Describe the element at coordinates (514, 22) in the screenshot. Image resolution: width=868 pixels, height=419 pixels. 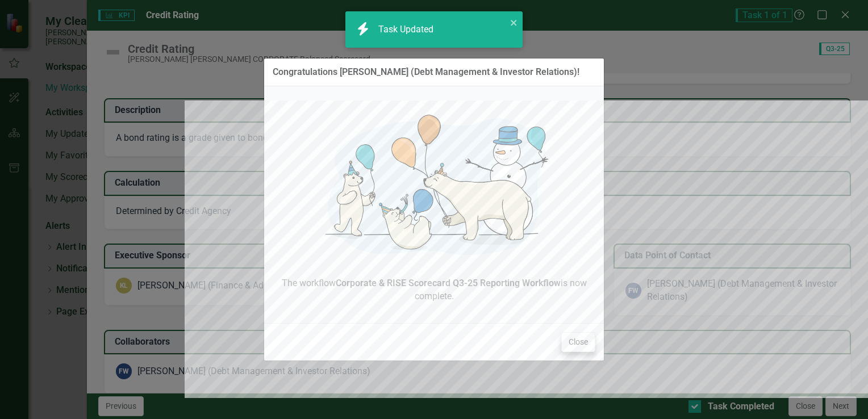
I see `button: close` at that location.